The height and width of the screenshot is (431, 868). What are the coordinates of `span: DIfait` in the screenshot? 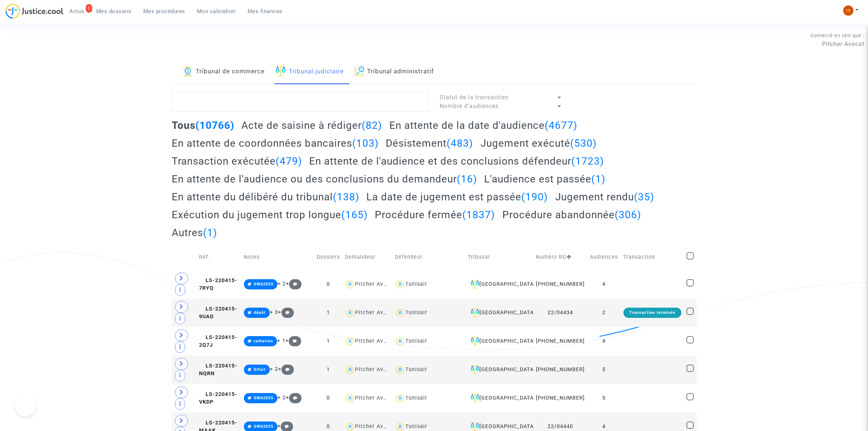 It's located at (259, 369).